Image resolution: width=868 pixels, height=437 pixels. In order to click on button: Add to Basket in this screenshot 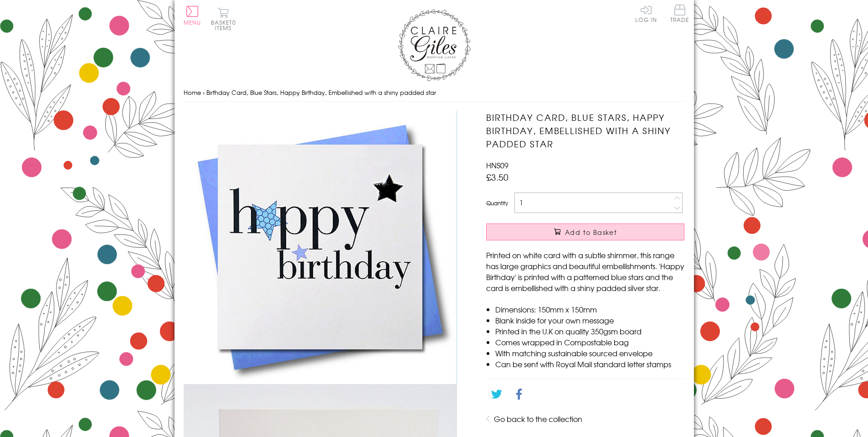, I will do `click(585, 231)`.